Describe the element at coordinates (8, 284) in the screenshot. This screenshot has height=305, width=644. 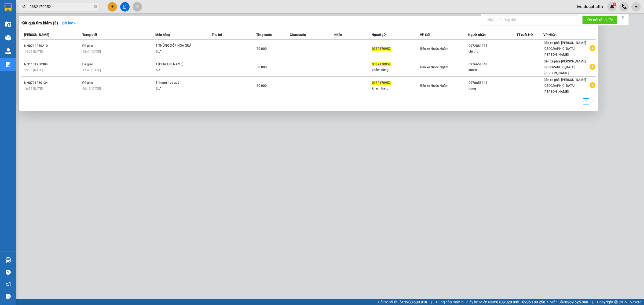
I see `span: notification` at that location.